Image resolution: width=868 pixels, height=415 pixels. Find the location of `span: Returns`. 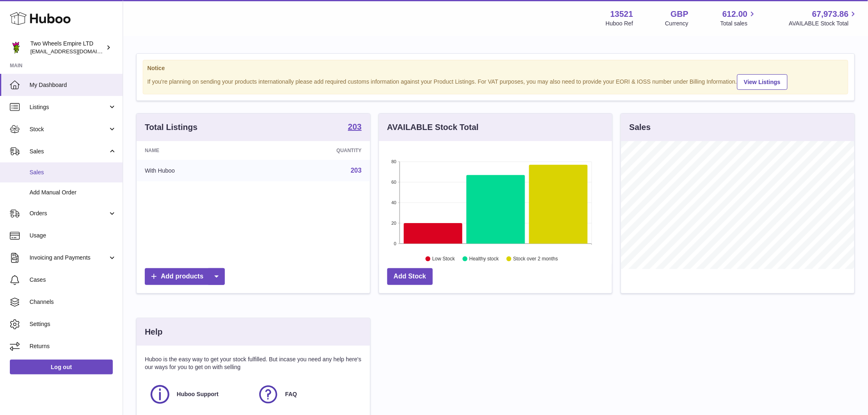

span: Returns is located at coordinates (73, 346).